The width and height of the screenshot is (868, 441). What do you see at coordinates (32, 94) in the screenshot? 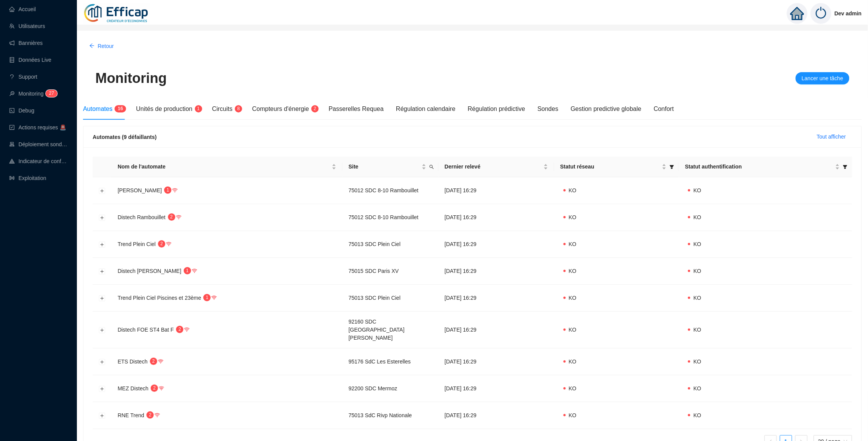
I see `a: monitorMonitoring2` at bounding box center [32, 94].